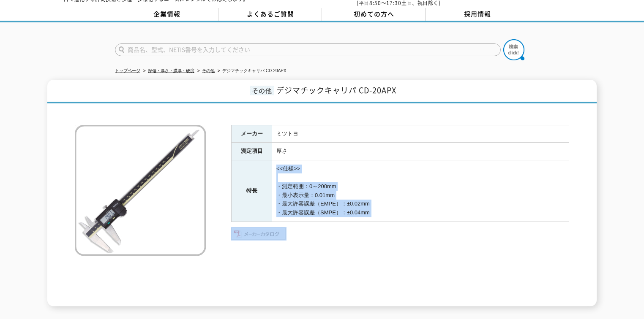  What do you see at coordinates (420, 191) in the screenshot?
I see `td: <<仕様>> ・測定範囲：0～200mm ・最小表示量：0.01mm ・最大許容誤差（EMPE）：±0.02mm ・最大許容誤差（SMPE）：±0.04mm` at bounding box center [420, 191].